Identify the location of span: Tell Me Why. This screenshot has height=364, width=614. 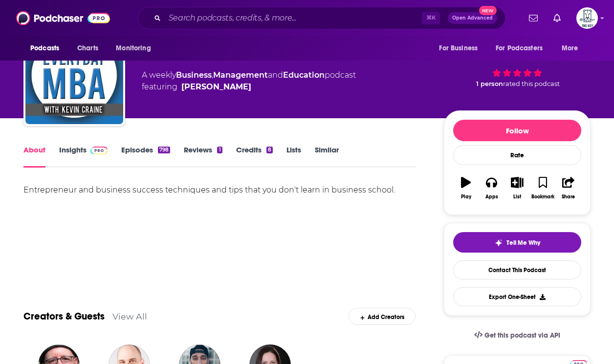
(523, 243).